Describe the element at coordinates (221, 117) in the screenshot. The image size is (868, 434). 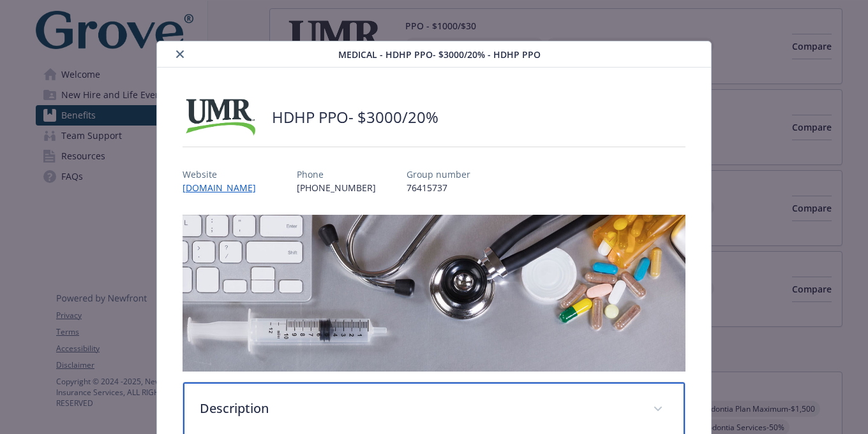
I see `img: UMR` at that location.